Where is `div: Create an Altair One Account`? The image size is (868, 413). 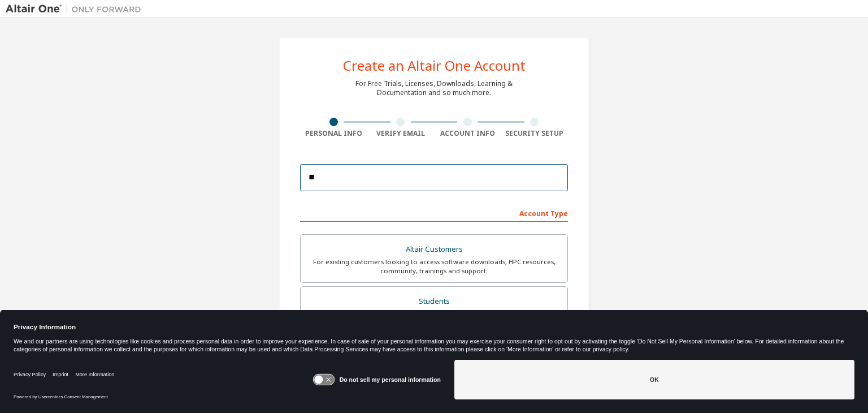
div: Create an Altair One Account is located at coordinates (434, 66).